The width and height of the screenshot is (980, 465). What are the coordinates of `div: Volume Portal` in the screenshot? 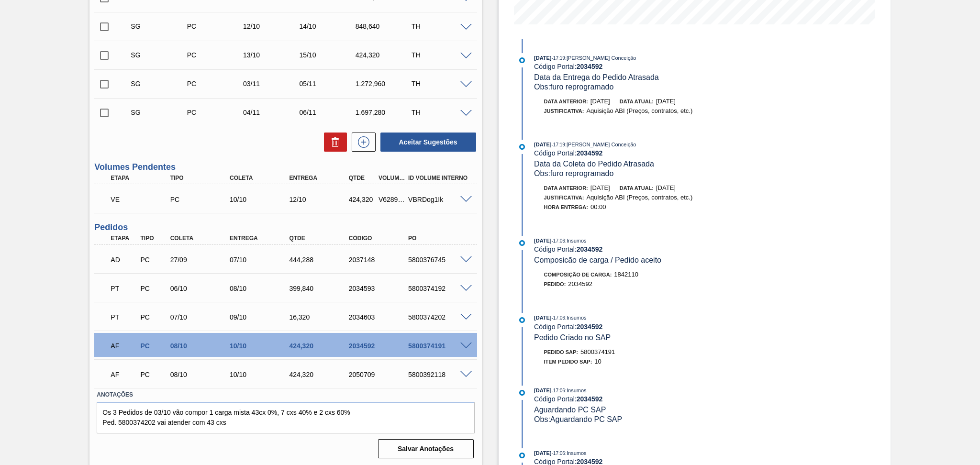 It's located at (392, 178).